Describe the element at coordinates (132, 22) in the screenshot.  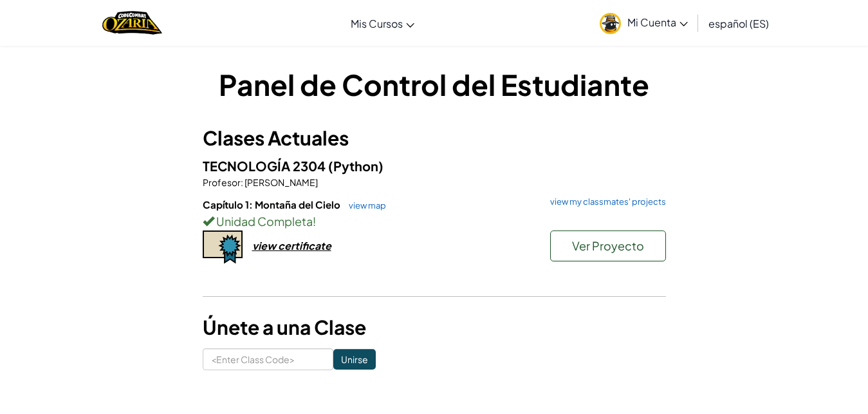
I see `img: Home` at that location.